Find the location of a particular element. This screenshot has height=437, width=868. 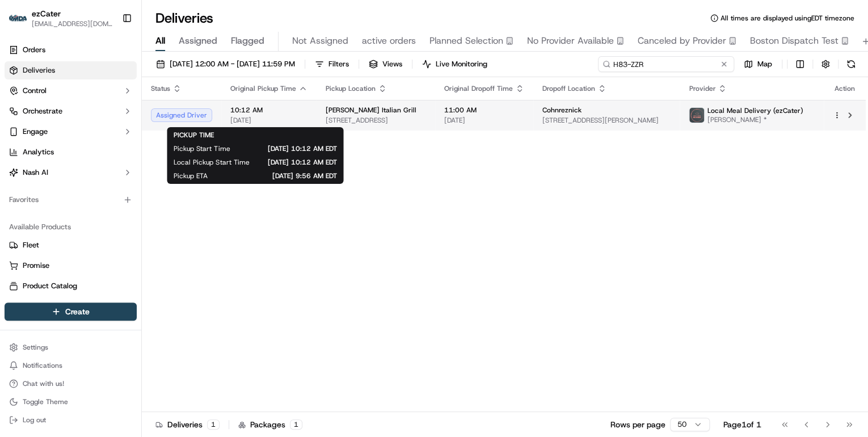

span: Pickup ETA is located at coordinates (191, 176).